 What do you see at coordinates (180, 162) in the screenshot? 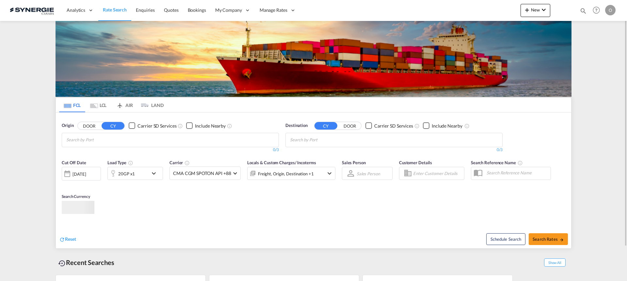
I see `span: Carrier` at bounding box center [180, 162].